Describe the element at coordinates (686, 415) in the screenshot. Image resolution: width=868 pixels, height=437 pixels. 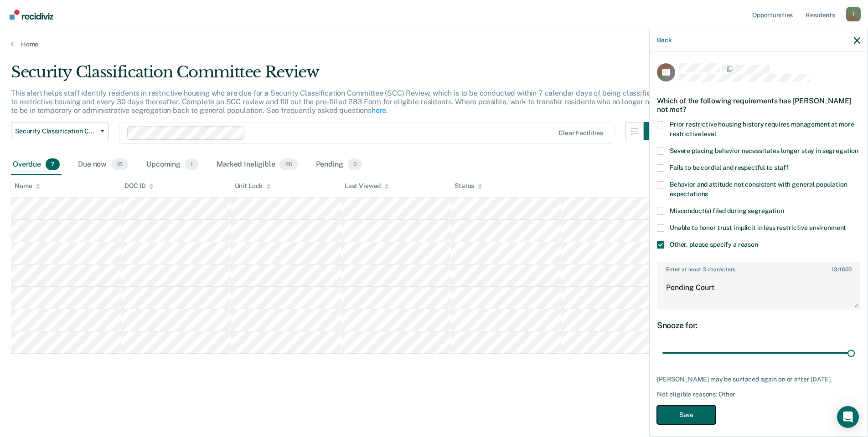
I see `button: Save` at that location.